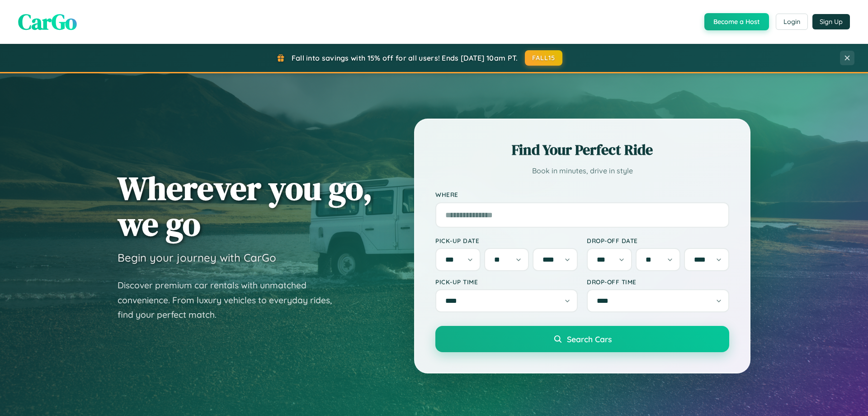 The height and width of the screenshot is (416, 868). I want to click on h2: Find Your Perfect Ride, so click(582, 150).